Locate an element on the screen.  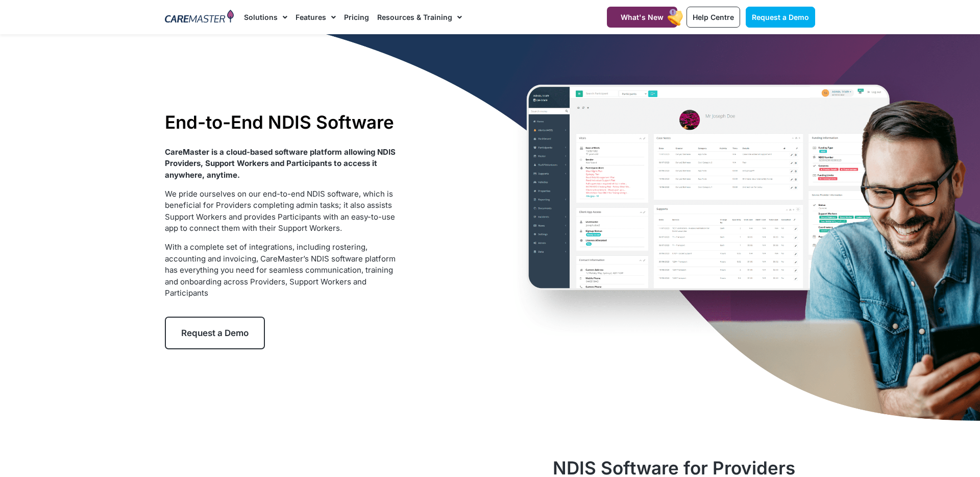
h1: End-to-End NDIS Software is located at coordinates (282, 122).